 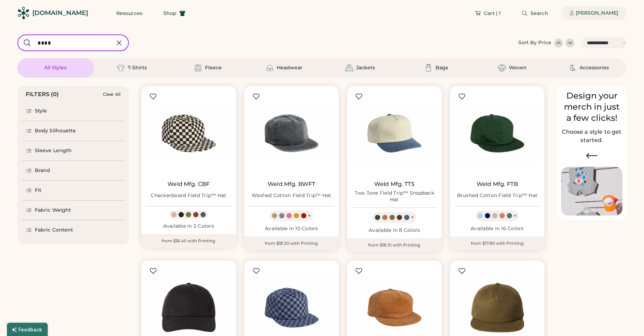 I want to click on img: T-Shirts Icon, so click(x=121, y=68).